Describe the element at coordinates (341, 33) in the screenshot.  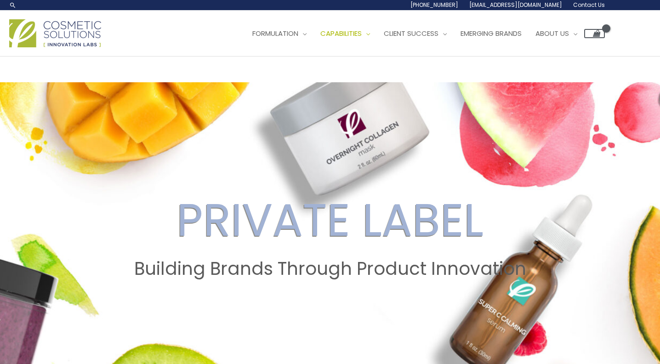
I see `span: Capabilities` at that location.